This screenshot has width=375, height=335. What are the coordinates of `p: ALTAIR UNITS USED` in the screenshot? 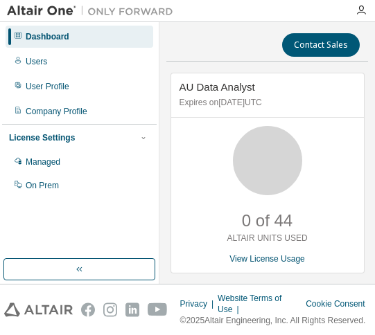 It's located at (267, 238).